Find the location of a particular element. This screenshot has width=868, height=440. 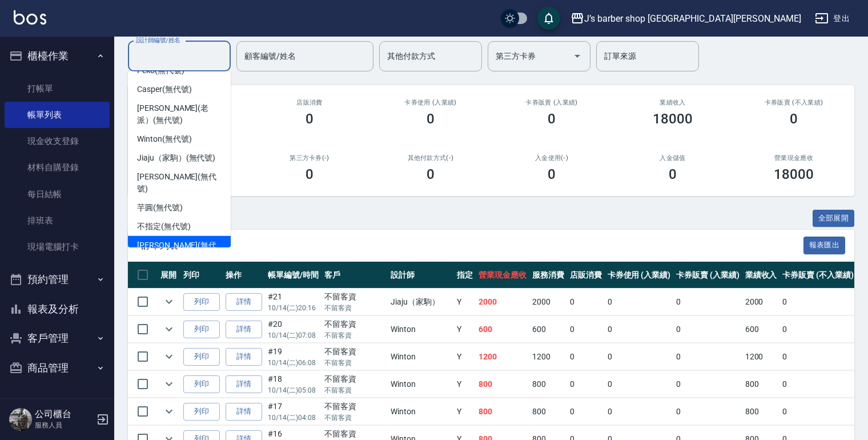

p: 服務人員 is located at coordinates (64, 425).